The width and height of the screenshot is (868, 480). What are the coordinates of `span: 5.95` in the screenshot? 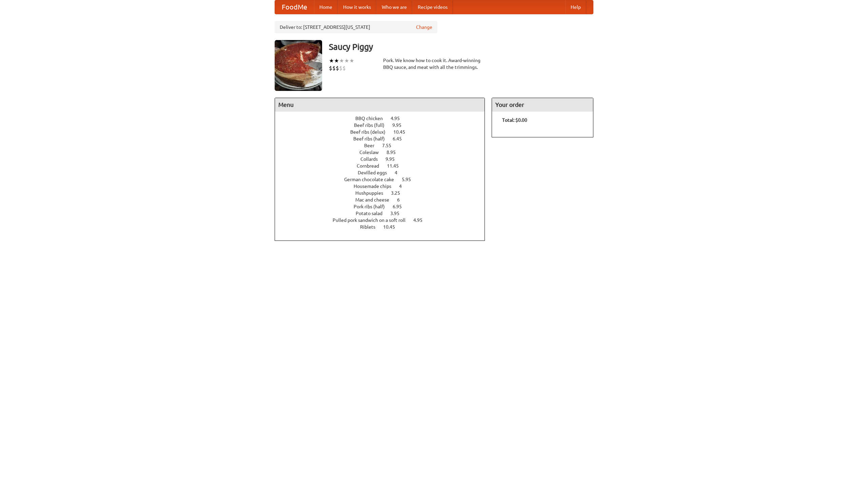 It's located at (410, 179).